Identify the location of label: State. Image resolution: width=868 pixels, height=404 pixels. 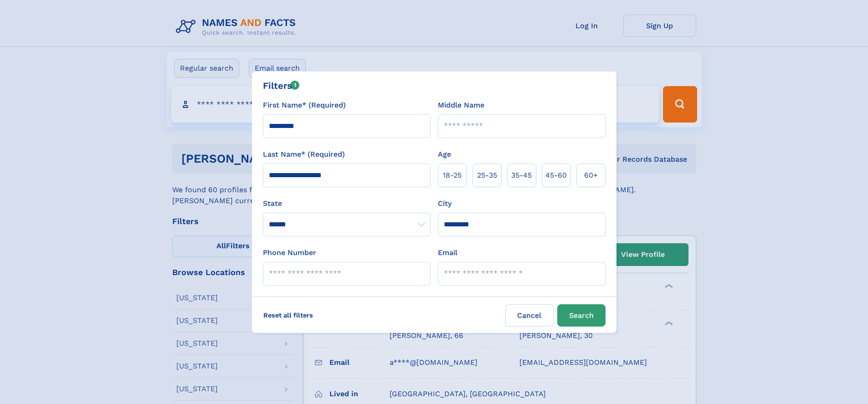
(347, 203).